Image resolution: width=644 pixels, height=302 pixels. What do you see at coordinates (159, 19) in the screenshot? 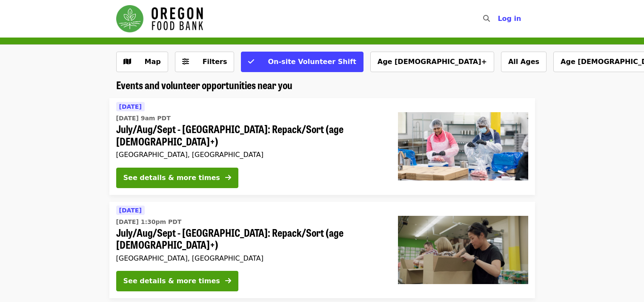
I see `img: Oregon Food Bank - Home` at bounding box center [159, 19].